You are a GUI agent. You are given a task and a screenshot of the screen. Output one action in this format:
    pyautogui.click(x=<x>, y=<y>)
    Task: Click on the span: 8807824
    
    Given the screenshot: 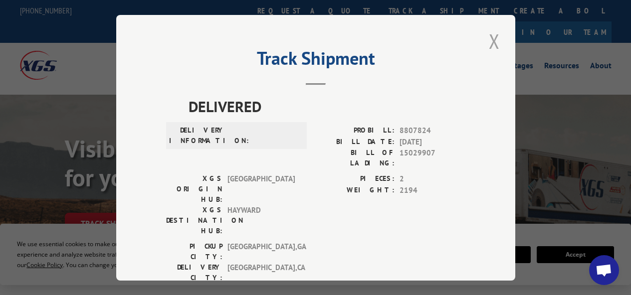 What is the action you would take?
    pyautogui.click(x=433, y=131)
    